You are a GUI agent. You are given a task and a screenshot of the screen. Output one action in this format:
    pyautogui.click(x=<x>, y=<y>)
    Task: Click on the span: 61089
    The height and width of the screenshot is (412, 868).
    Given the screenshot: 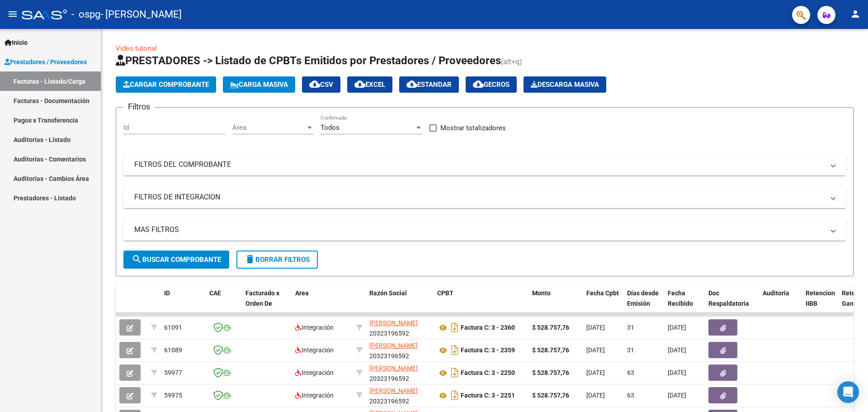 What is the action you would take?
    pyautogui.click(x=173, y=350)
    